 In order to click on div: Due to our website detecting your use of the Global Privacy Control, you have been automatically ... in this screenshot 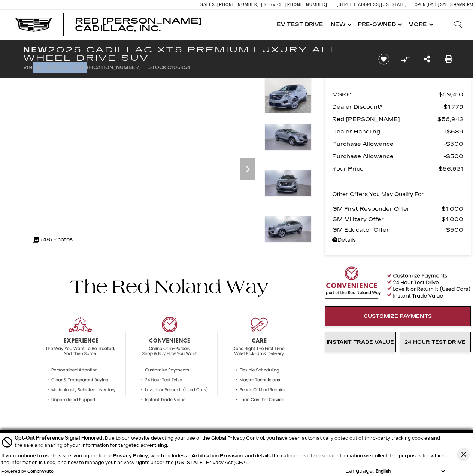, I will do `click(230, 441)`.